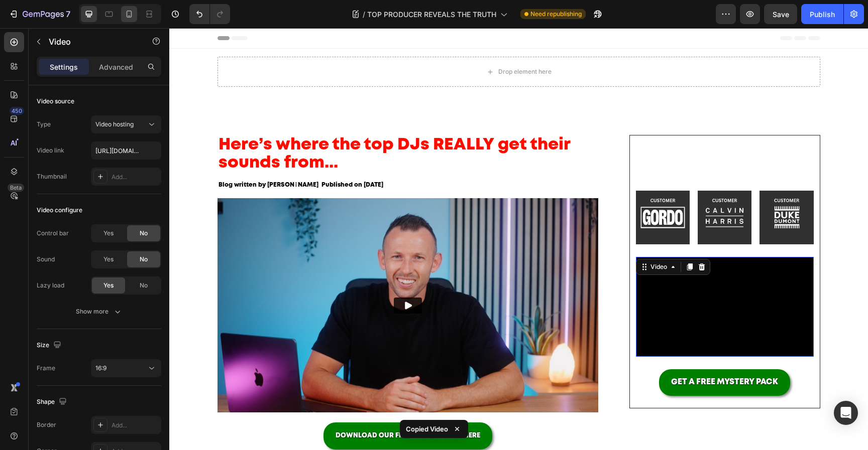 The width and height of the screenshot is (868, 450). What do you see at coordinates (50, 285) in the screenshot?
I see `div: Lazy load` at bounding box center [50, 285].